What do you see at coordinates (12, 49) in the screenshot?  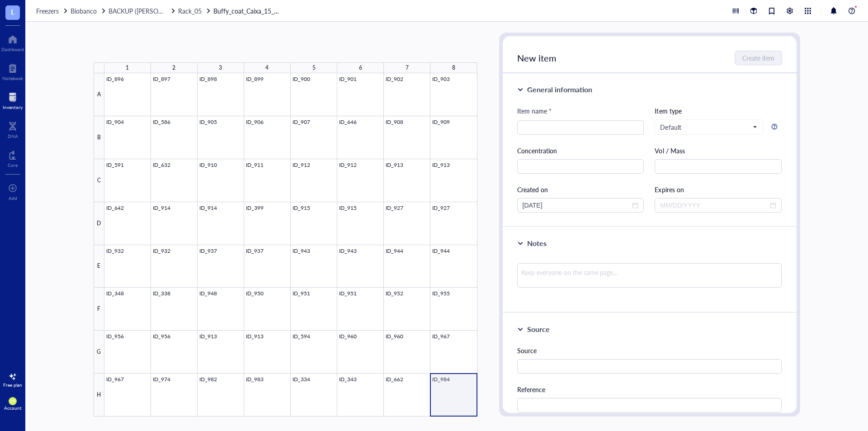 I see `div: Dashboard` at bounding box center [12, 49].